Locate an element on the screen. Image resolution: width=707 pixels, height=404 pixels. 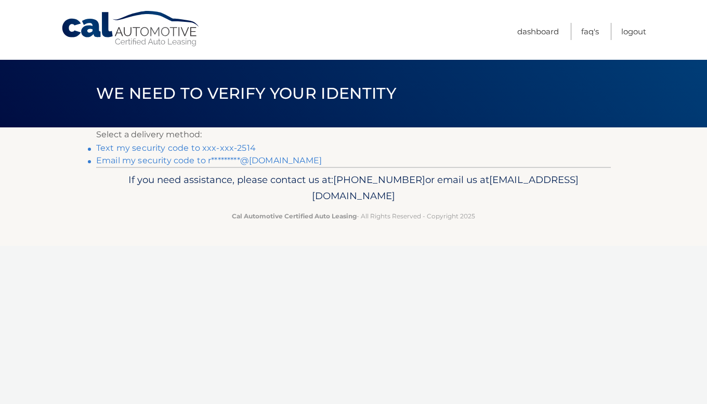
a: Text my security code to xxx-xxx-2514 is located at coordinates (176, 148).